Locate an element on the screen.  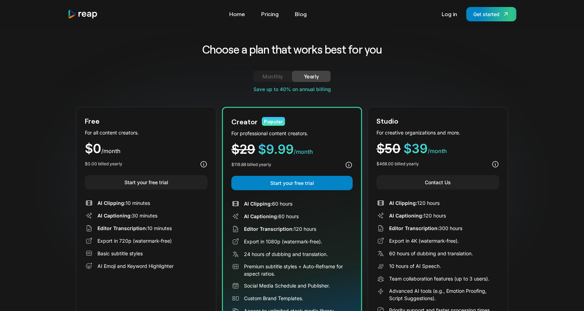
div: Export in 720p (watermark-free) is located at coordinates (135, 241).